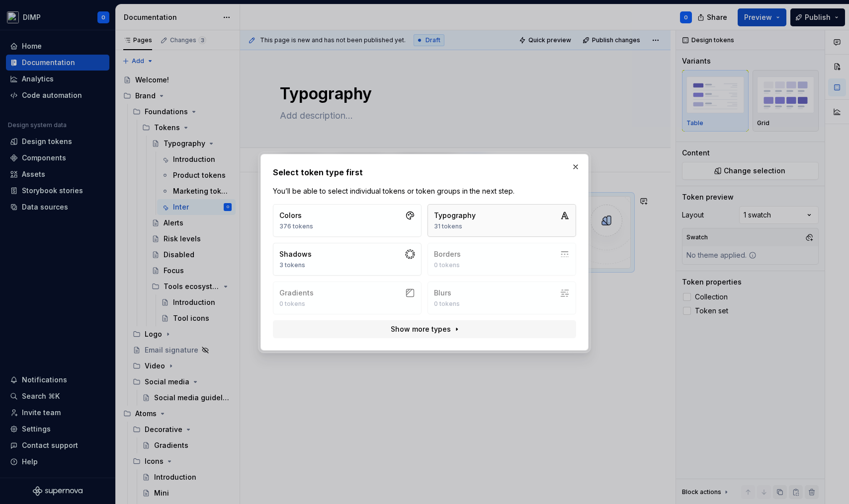  I want to click on div: Typography, so click(455, 216).